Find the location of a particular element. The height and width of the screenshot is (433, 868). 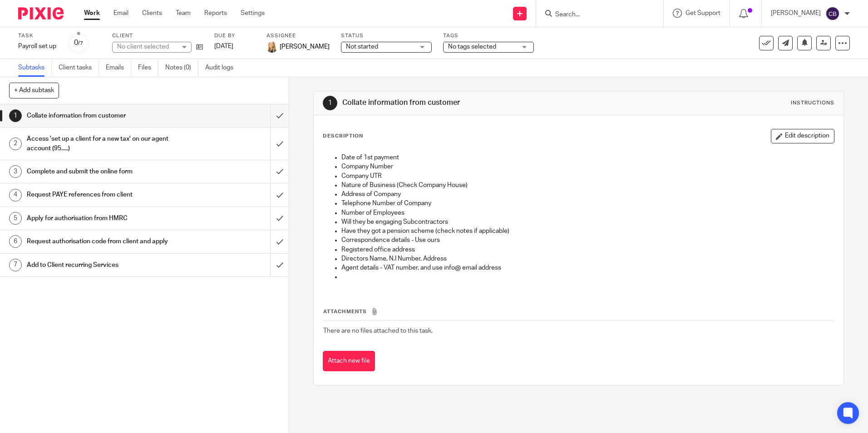

a: Client tasks is located at coordinates (79, 68).